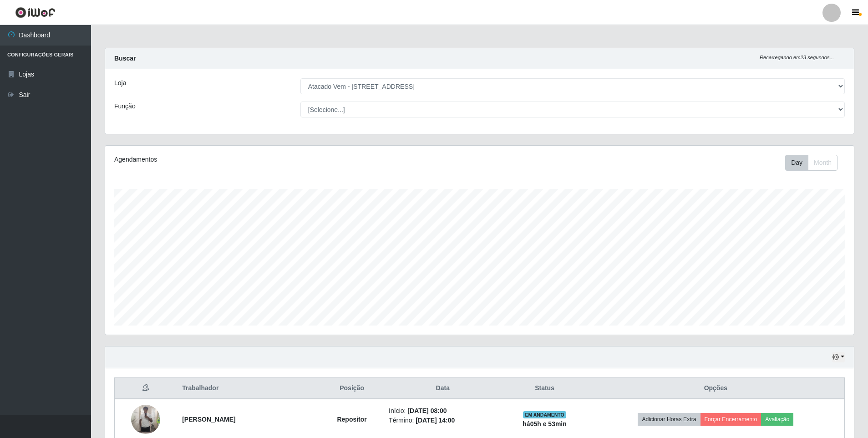 The width and height of the screenshot is (868, 438). What do you see at coordinates (822, 162) in the screenshot?
I see `button: Month` at bounding box center [822, 162].